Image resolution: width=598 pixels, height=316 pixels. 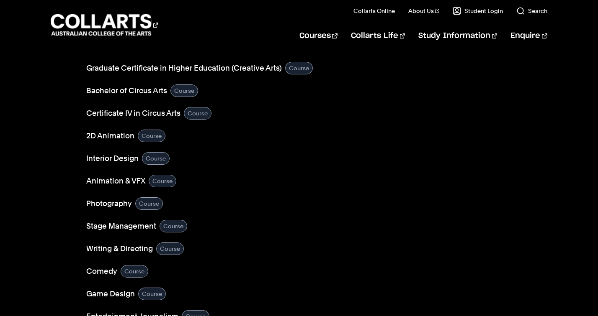 What do you see at coordinates (102, 272) in the screenshot?
I see `a: Comedy` at bounding box center [102, 272].